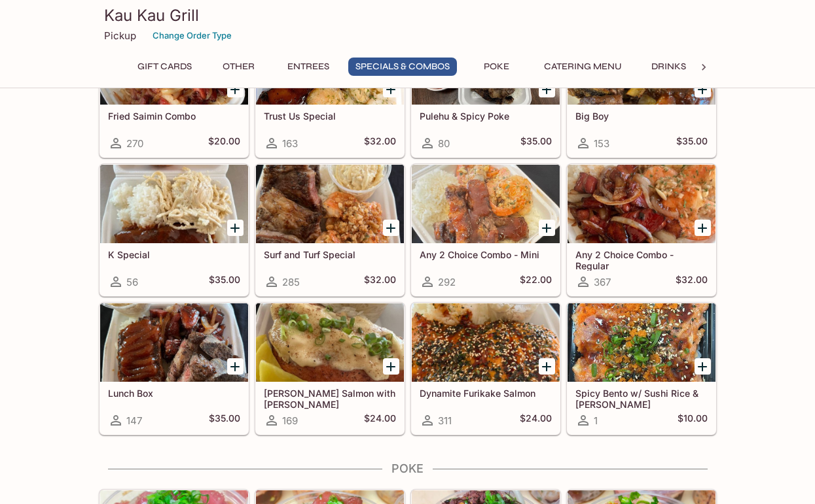  Describe the element at coordinates (692, 420) in the screenshot. I see `h5: $10.00` at that location.